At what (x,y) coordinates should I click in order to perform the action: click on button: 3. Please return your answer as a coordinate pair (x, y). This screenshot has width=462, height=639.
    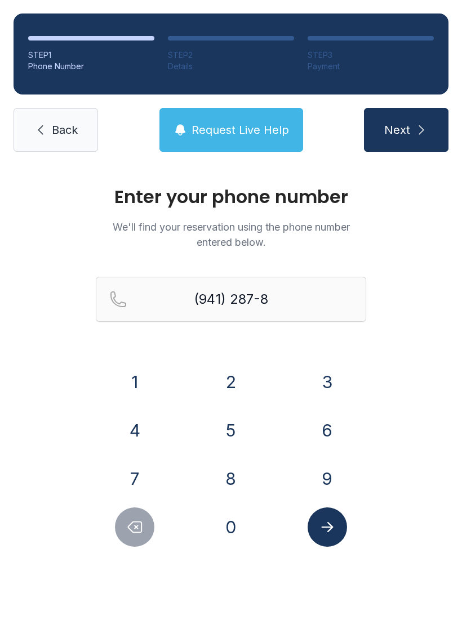
    Looking at the image, I should click on (327, 382).